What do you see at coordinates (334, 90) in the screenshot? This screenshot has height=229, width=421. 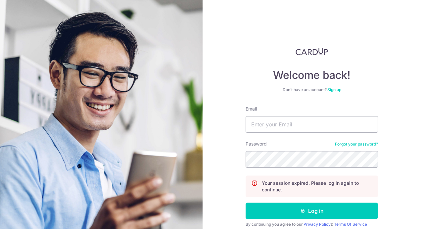 I see `a: Sign up` at bounding box center [334, 90].